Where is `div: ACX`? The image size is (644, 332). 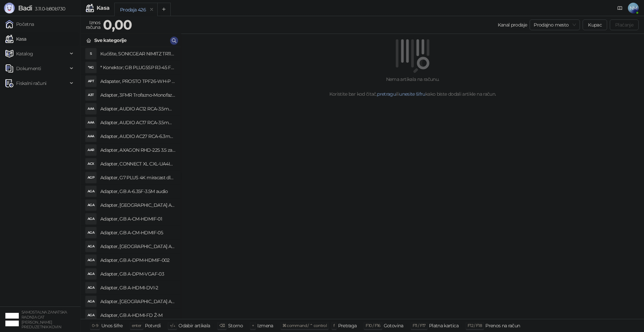
div: ACX is located at coordinates (91, 164).